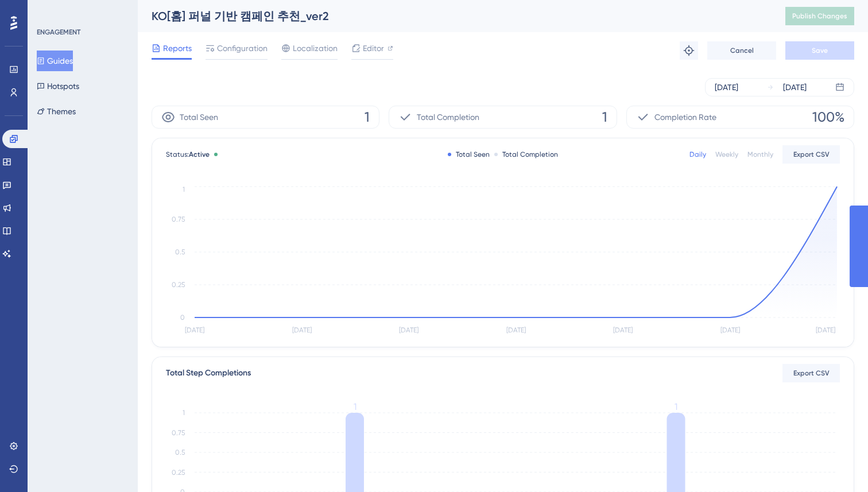 The image size is (868, 492). I want to click on div: Monthly, so click(760, 155).